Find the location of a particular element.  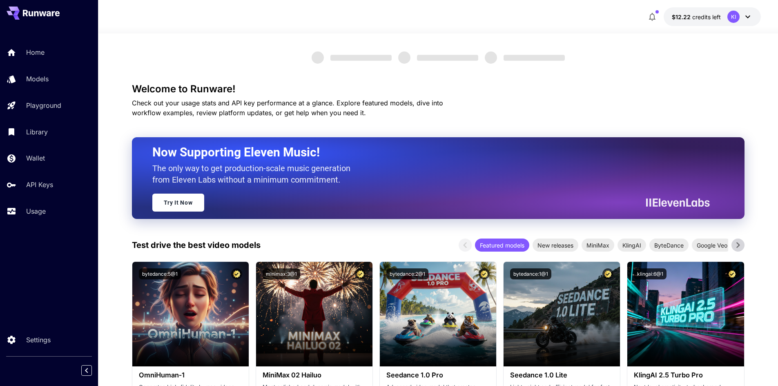

div: $12.21678 is located at coordinates (696, 17).